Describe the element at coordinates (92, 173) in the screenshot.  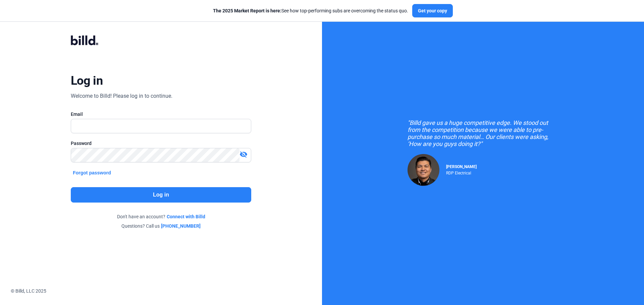
I see `button: Forgot password` at that location.